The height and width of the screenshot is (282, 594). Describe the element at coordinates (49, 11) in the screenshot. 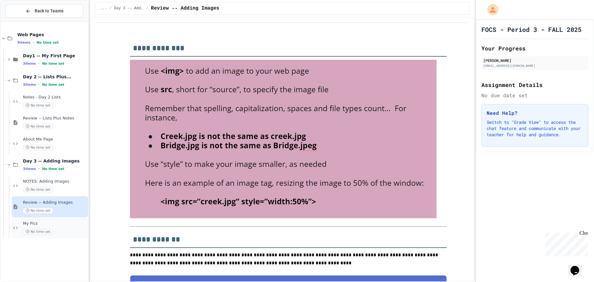

I see `span: Back to Teams` at that location.